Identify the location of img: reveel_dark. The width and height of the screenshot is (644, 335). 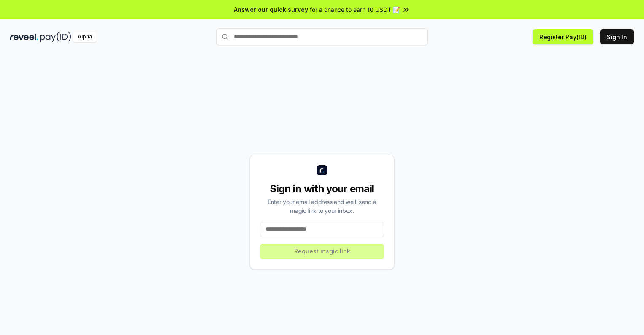
(24, 36).